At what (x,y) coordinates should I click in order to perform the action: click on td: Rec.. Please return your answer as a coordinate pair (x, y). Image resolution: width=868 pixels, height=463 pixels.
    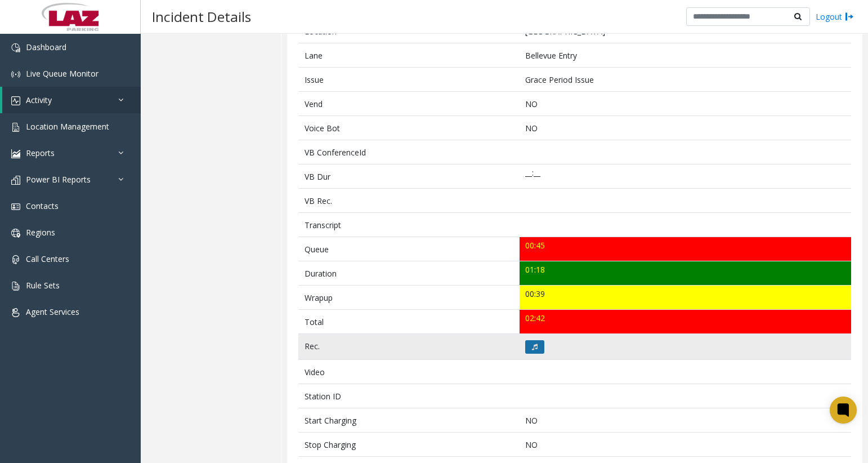
    Looking at the image, I should click on (409, 346).